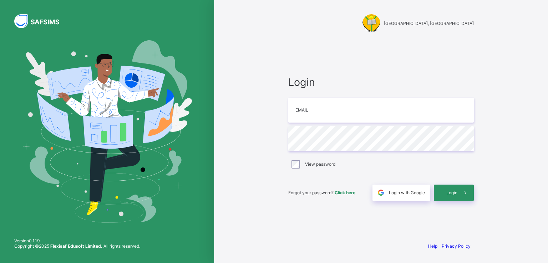 The height and width of the screenshot is (263, 548). What do you see at coordinates (107, 132) in the screenshot?
I see `img: Hero Image` at bounding box center [107, 132].